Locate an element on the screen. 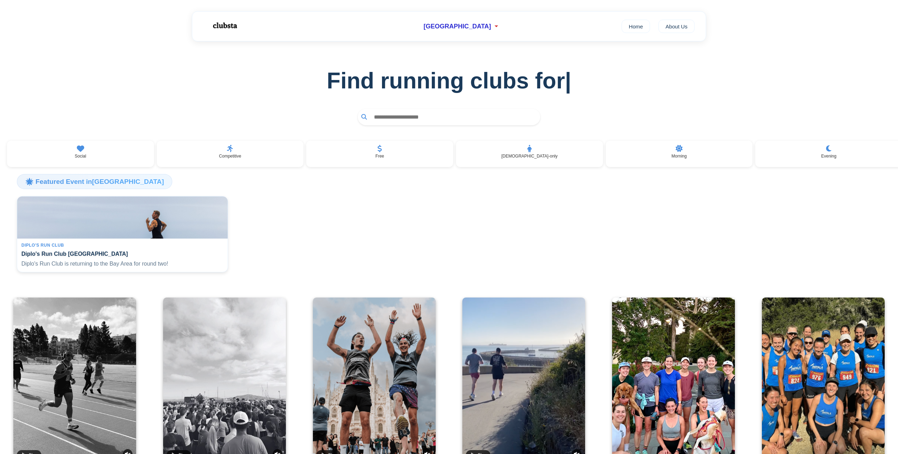 The image size is (898, 454). p: Diplo's Run Club is returning to the Bay Area for round two! is located at coordinates (122, 264).